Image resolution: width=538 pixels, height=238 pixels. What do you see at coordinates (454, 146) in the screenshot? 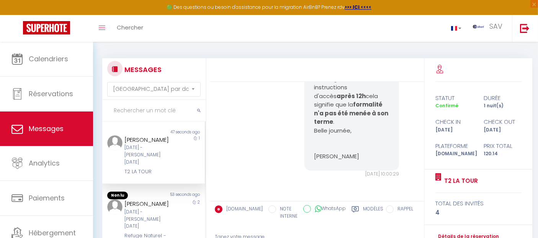
I see `div: Plateforme` at bounding box center [454, 146].